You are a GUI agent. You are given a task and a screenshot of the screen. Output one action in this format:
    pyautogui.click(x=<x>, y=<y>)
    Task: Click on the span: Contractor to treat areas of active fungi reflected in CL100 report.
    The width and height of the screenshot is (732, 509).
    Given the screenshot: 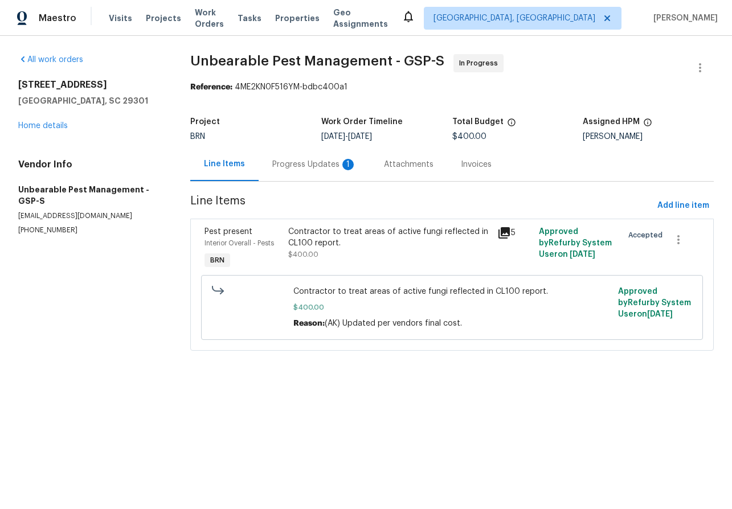 What is the action you would take?
    pyautogui.click(x=452, y=292)
    